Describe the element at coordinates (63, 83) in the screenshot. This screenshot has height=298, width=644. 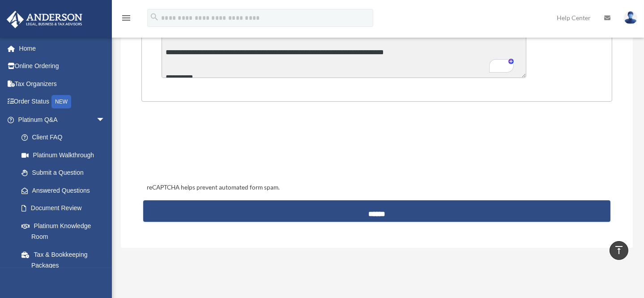
I see `a: Tax Organizers` at that location.